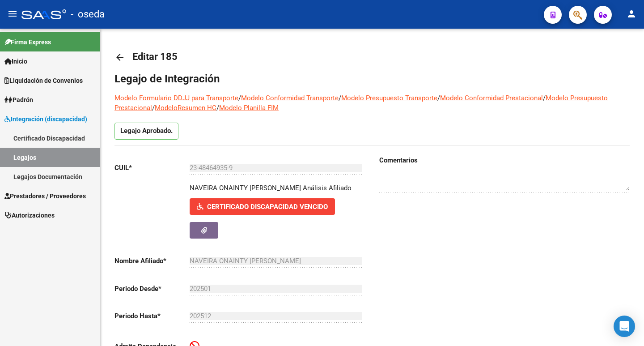 The height and width of the screenshot is (346, 644). Describe the element at coordinates (29, 216) in the screenshot. I see `span: Autorizaciones` at that location.